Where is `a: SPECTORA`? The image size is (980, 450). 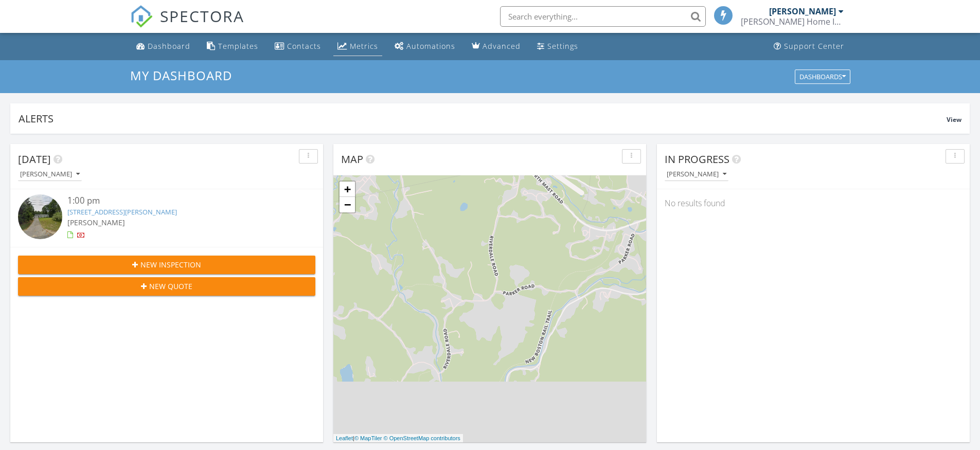 a: SPECTORA is located at coordinates (188, 25).